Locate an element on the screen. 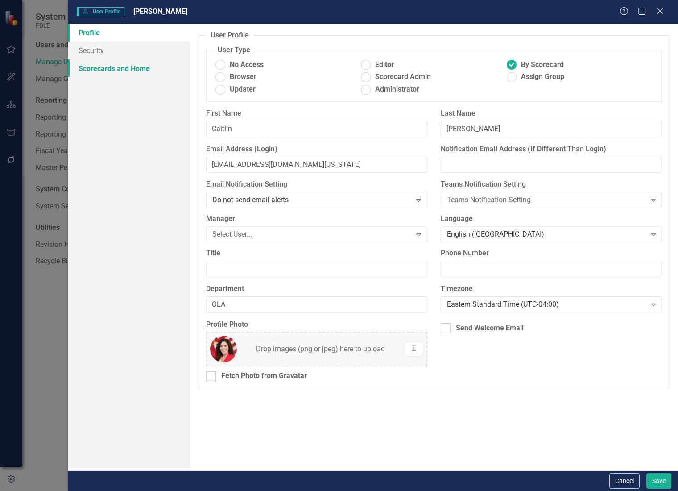 The width and height of the screenshot is (678, 491). label: Phone Number is located at coordinates (551, 253).